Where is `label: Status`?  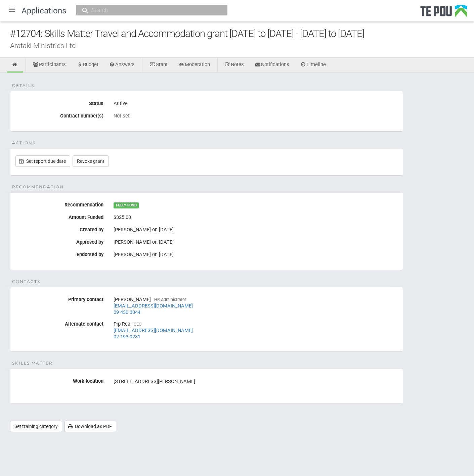 label: Status is located at coordinates (59, 102).